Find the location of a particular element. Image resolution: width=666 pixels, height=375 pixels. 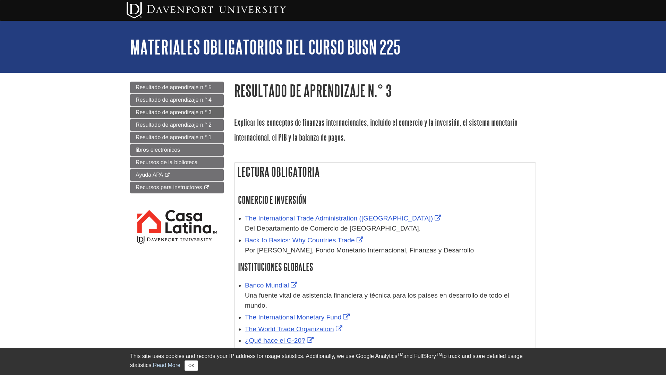

a: Resultado de aprendizaje n.° 5 is located at coordinates (177, 87).